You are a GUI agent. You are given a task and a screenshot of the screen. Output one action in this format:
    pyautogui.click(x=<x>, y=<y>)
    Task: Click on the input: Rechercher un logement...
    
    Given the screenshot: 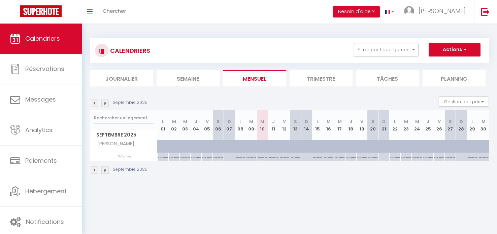 What is the action you would take?
    pyautogui.click(x=123, y=118)
    